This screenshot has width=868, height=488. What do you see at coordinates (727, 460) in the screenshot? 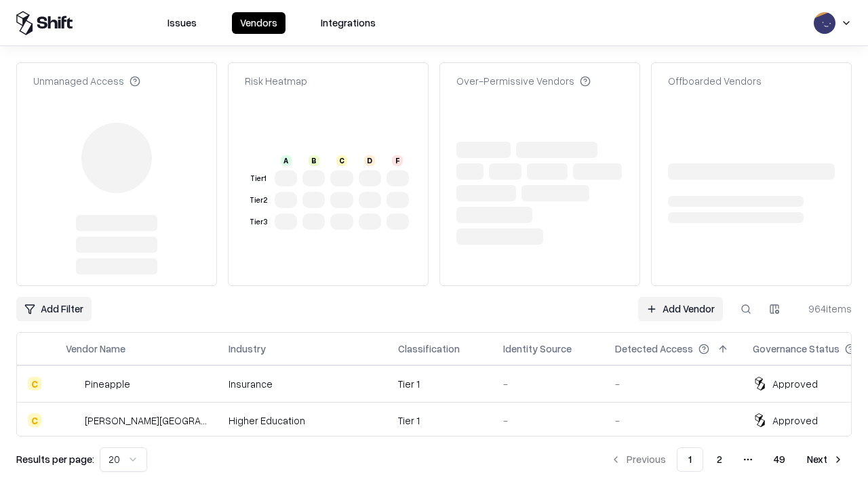
I see `nav: pagination` at bounding box center [727, 460].